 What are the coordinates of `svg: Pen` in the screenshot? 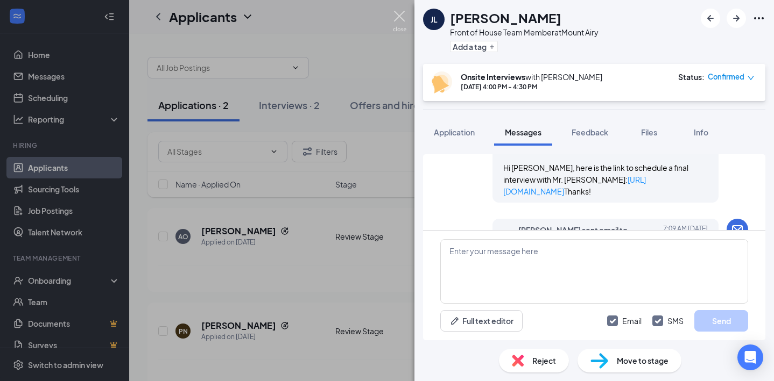 It's located at (455, 321).